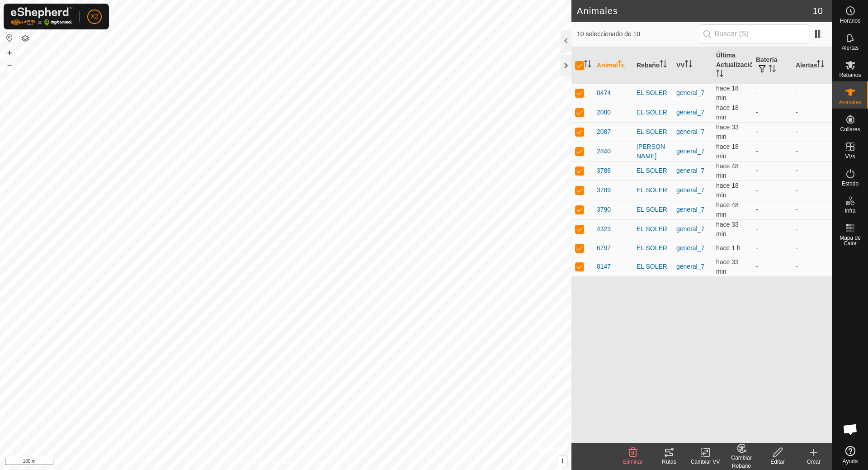 Image resolution: width=868 pixels, height=470 pixels. I want to click on span: Mapa de Calor, so click(850, 240).